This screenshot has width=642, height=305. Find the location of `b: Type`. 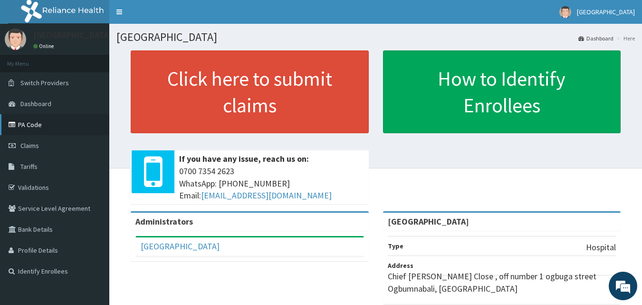

b: Type is located at coordinates (395, 246).